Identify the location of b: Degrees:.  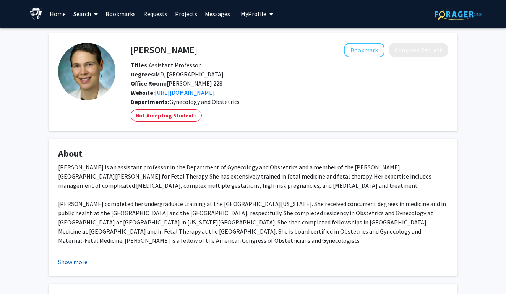
(143, 74).